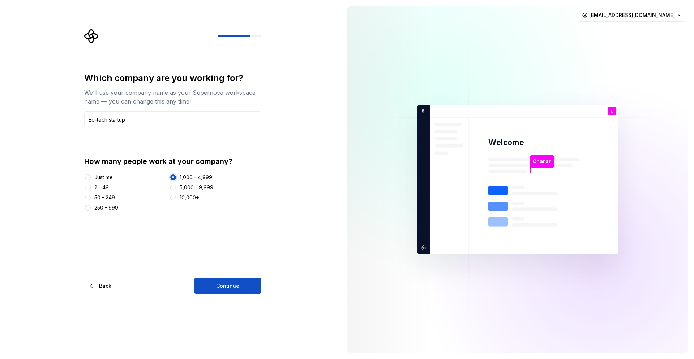 This screenshot has height=359, width=694. I want to click on button: Back, so click(101, 286).